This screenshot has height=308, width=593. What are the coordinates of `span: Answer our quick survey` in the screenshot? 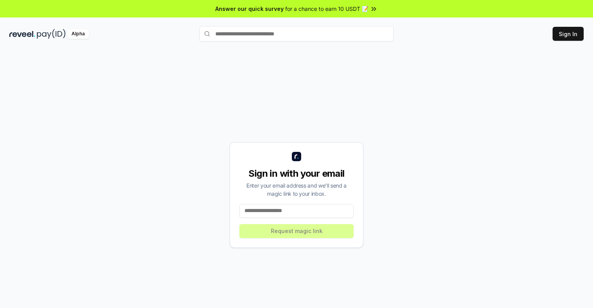 It's located at (250, 9).